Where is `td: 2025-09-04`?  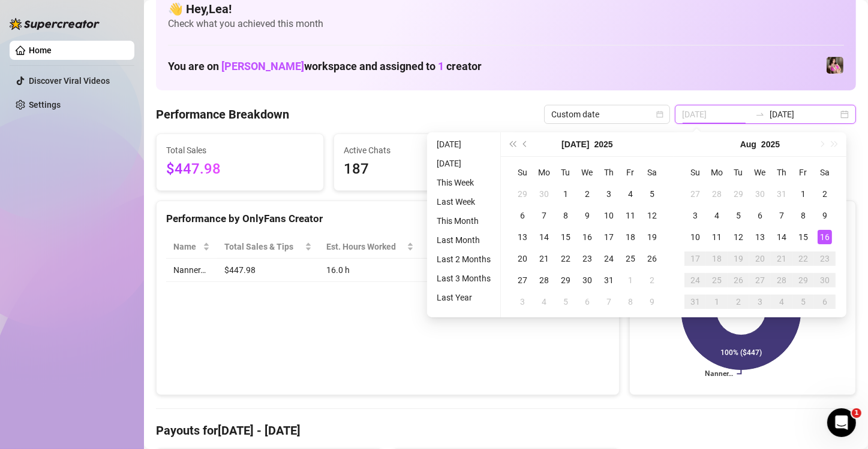
td: 2025-09-04 is located at coordinates (781, 302).